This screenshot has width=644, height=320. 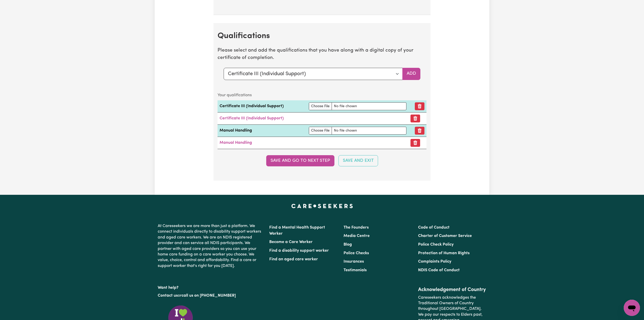 I want to click on a: Police Check Policy, so click(x=436, y=245).